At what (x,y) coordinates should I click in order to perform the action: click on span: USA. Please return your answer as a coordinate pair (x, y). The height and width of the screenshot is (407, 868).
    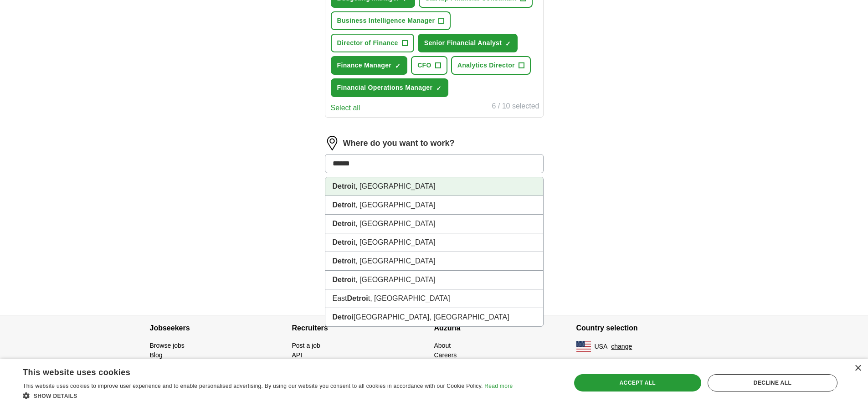
    Looking at the image, I should click on (601, 346).